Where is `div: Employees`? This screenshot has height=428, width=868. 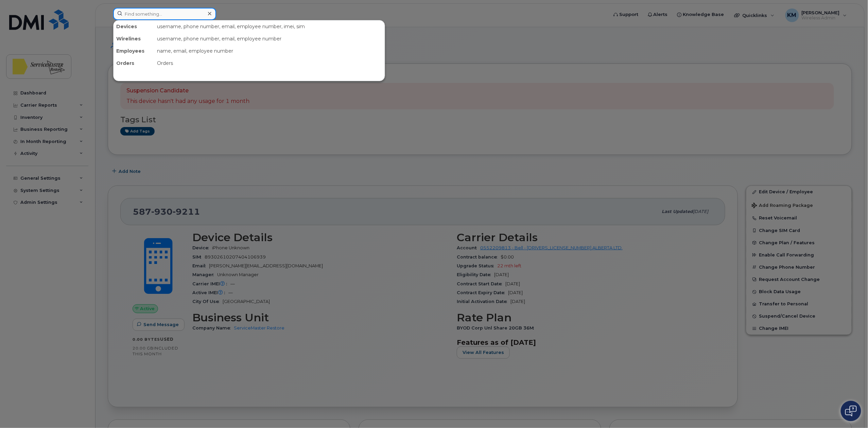
div: Employees is located at coordinates (134, 51).